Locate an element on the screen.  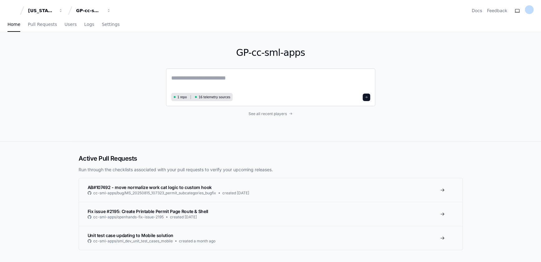
span: Pull Requests is located at coordinates (42, 24).